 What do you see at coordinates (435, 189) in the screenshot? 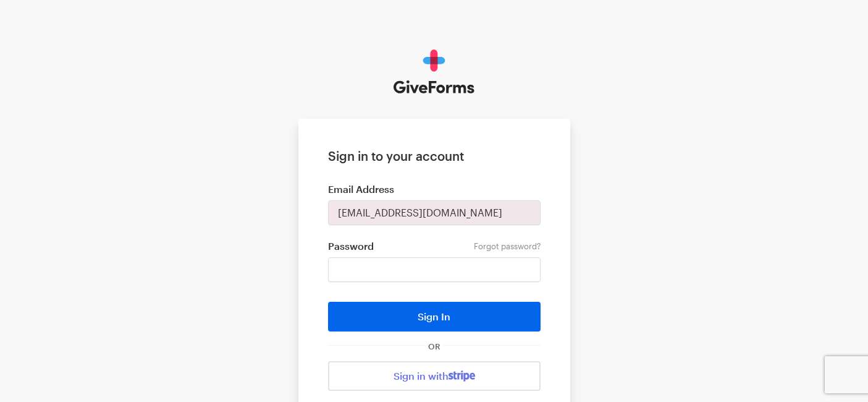
I see `label: Email Address` at bounding box center [435, 189].